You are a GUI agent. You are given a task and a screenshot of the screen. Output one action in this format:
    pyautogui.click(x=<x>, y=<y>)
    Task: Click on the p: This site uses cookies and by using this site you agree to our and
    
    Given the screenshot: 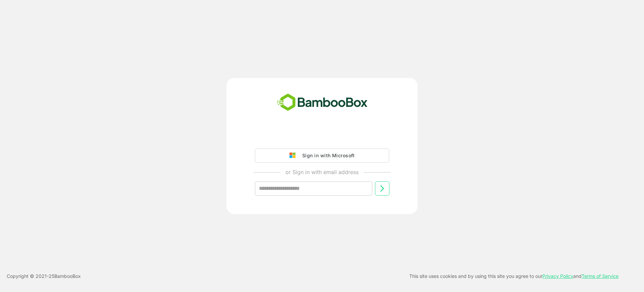 What is the action you would take?
    pyautogui.click(x=514, y=276)
    